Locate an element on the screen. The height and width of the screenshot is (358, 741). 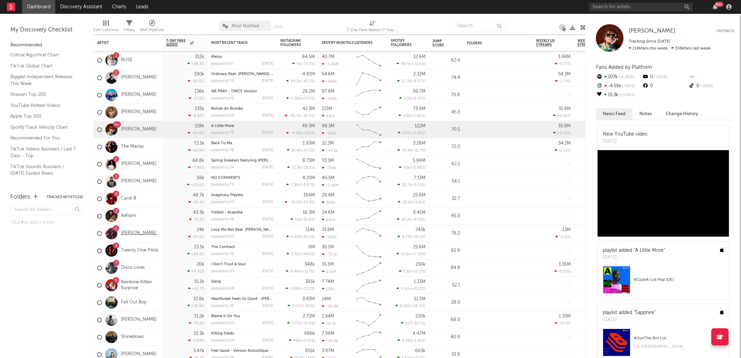
a: The Marías is located at coordinates (132, 147).